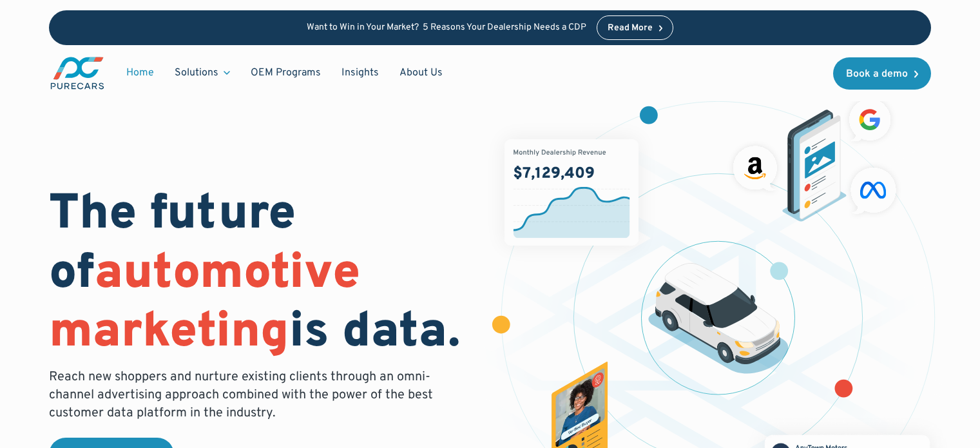  Describe the element at coordinates (877, 74) in the screenshot. I see `div: Book a demo` at that location.